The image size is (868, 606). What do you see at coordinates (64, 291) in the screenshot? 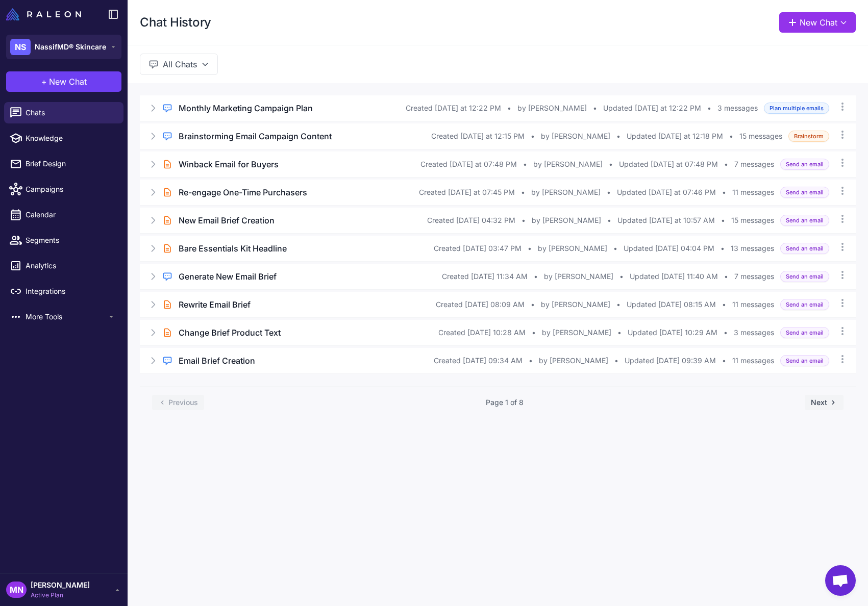
I see `a: Integrations` at bounding box center [64, 291].